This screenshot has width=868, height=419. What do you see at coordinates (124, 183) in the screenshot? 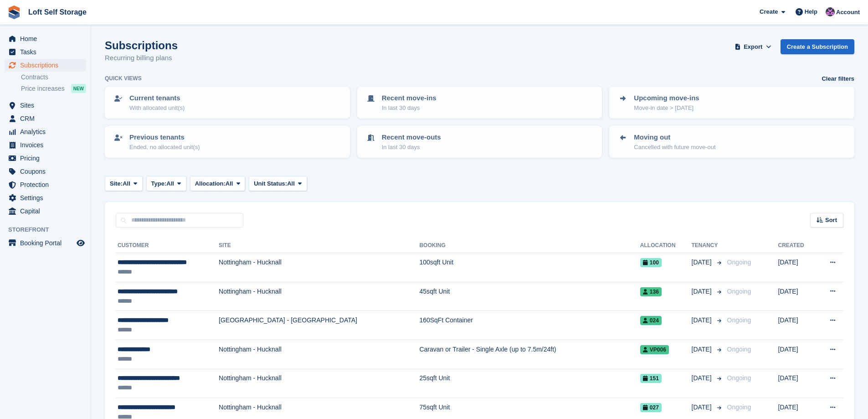
I see `button: Site: All` at bounding box center [124, 183].